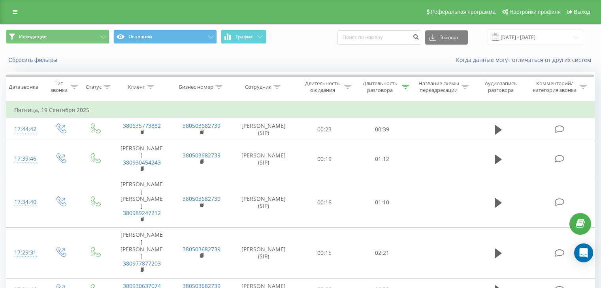 The image size is (601, 288). What do you see at coordinates (244, 37) in the screenshot?
I see `span: График` at bounding box center [244, 37].